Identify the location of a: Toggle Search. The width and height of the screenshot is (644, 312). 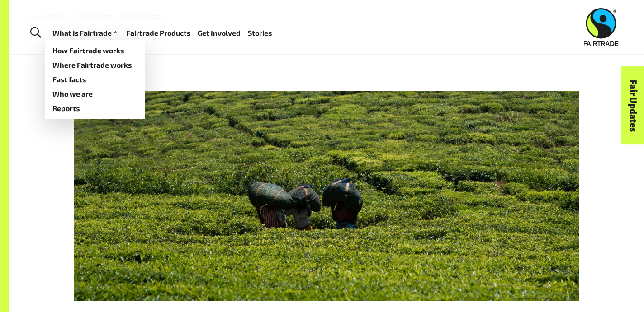
(35, 33).